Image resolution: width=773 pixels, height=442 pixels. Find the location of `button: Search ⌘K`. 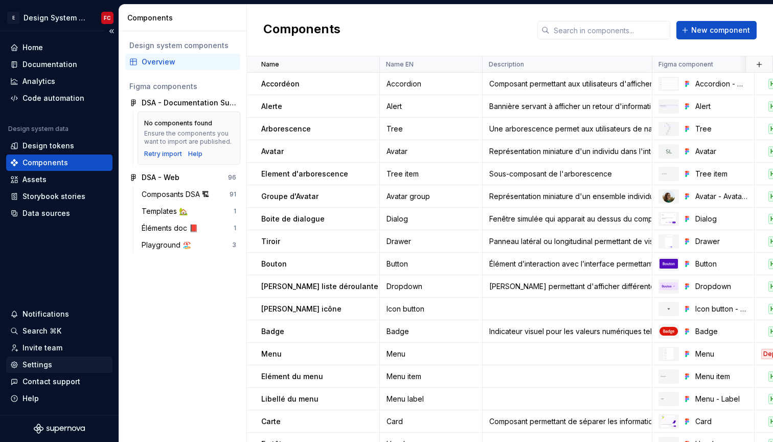

button: Search ⌘K is located at coordinates (59, 331).